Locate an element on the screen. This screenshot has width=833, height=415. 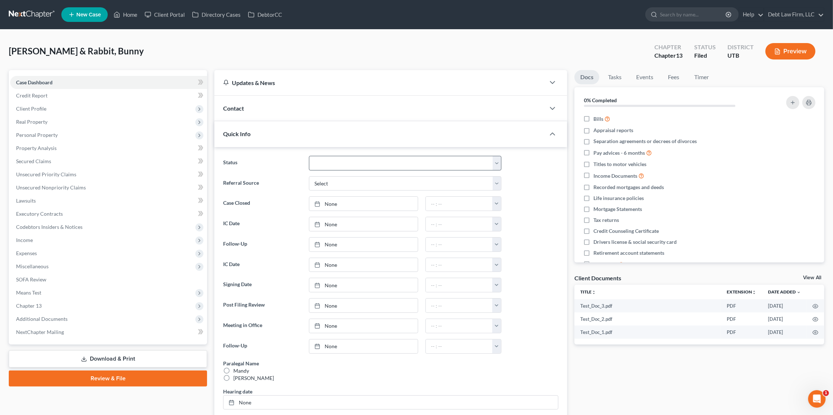
a: Fees is located at coordinates (674, 77).